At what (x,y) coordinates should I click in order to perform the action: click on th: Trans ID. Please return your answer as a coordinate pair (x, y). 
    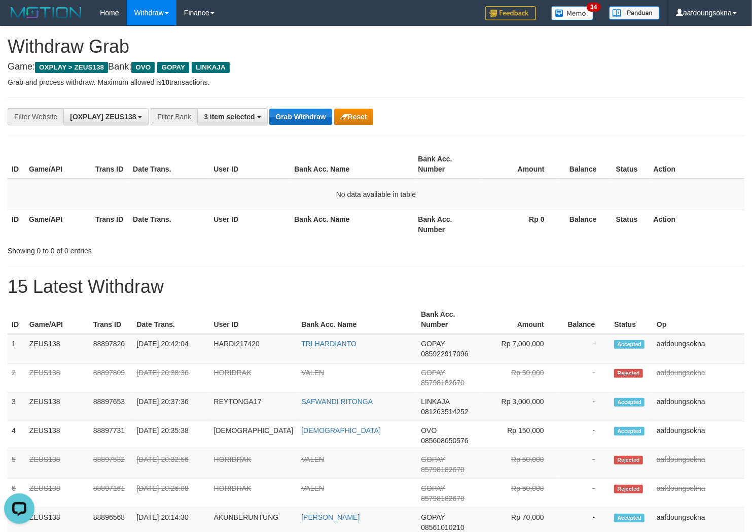
    Looking at the image, I should click on (111, 319).